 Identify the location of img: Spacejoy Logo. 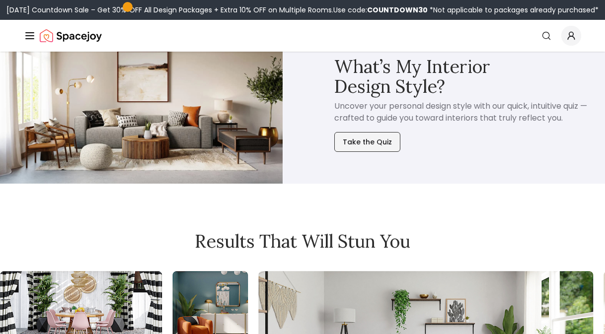
(71, 36).